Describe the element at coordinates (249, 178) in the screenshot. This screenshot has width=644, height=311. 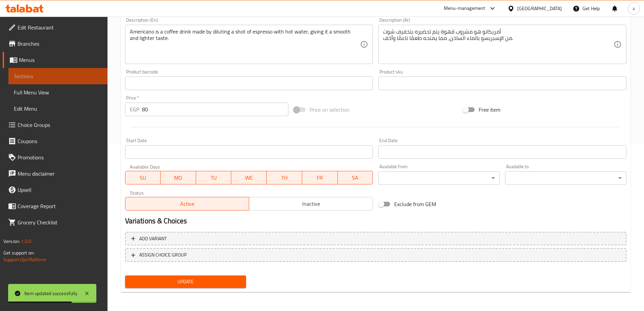
I see `span: WE` at that location.